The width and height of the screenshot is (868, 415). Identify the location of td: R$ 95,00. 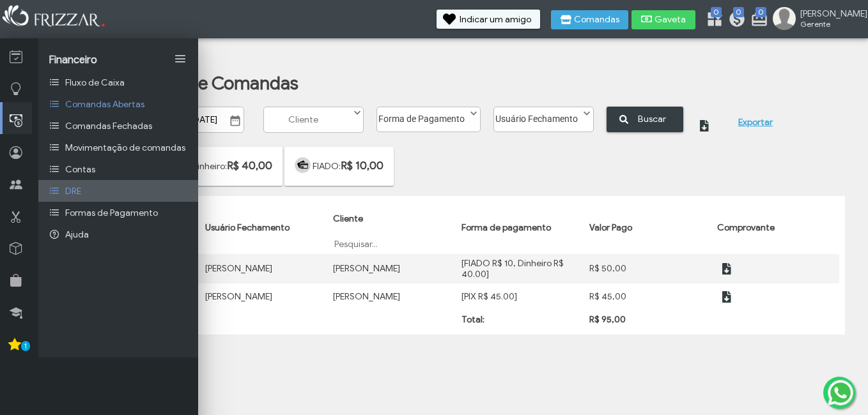
(647, 319).